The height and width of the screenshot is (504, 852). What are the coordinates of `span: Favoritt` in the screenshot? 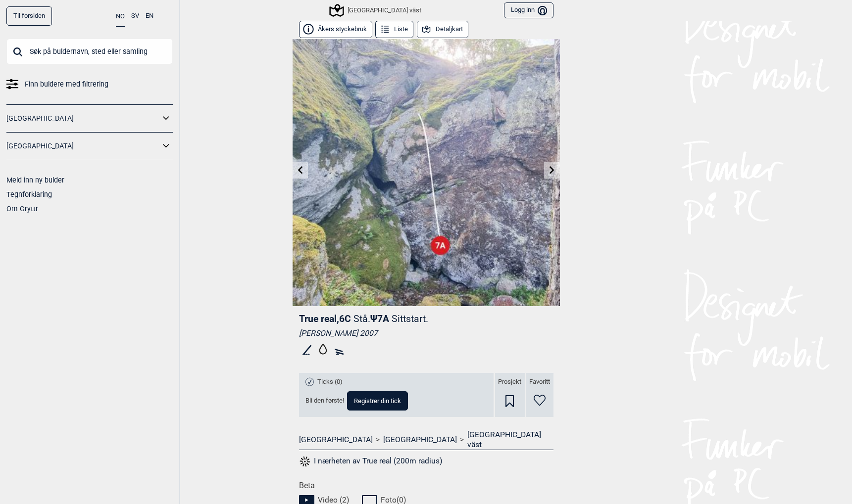 It's located at (540, 382).